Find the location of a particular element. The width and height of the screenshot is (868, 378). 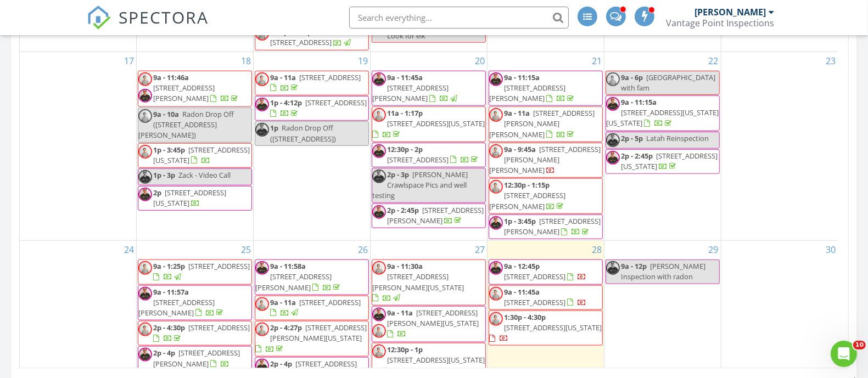

span: 9a - 11a is located at coordinates (399, 313).